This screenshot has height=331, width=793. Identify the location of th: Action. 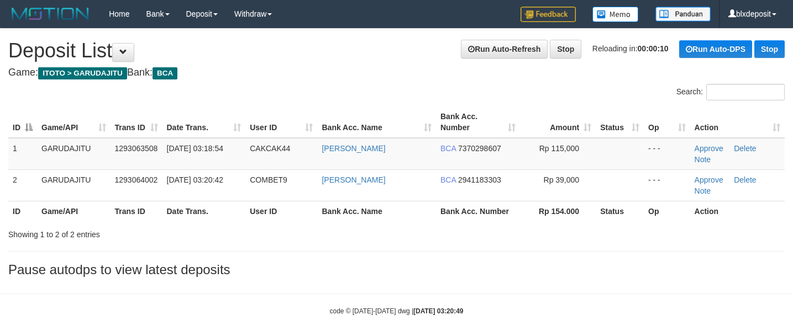
(737, 211).